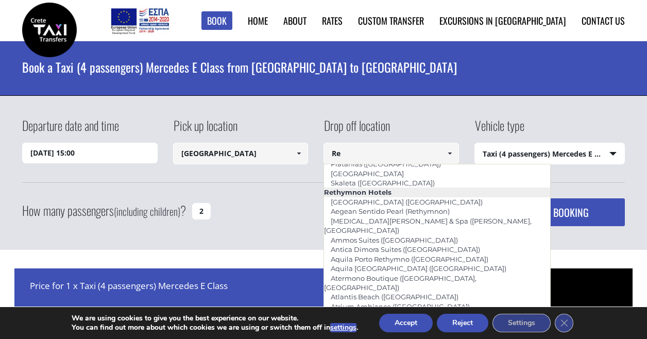 Image resolution: width=647 pixels, height=339 pixels. I want to click on button: Reject, so click(463, 323).